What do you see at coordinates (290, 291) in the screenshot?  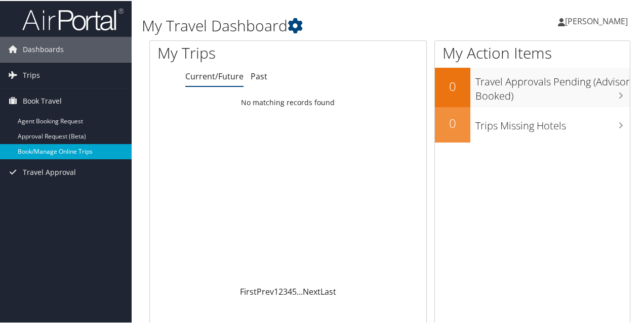 I see `a: 4` at bounding box center [290, 291].